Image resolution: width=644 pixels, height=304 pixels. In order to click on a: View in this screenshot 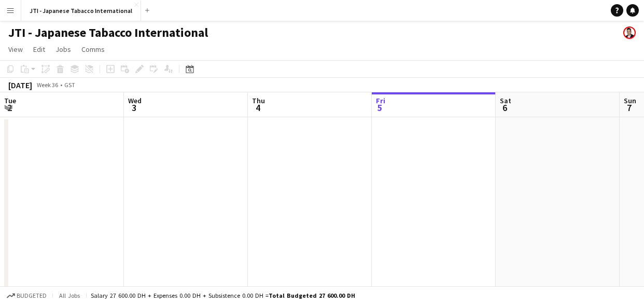, I will do `click(15, 49)`.